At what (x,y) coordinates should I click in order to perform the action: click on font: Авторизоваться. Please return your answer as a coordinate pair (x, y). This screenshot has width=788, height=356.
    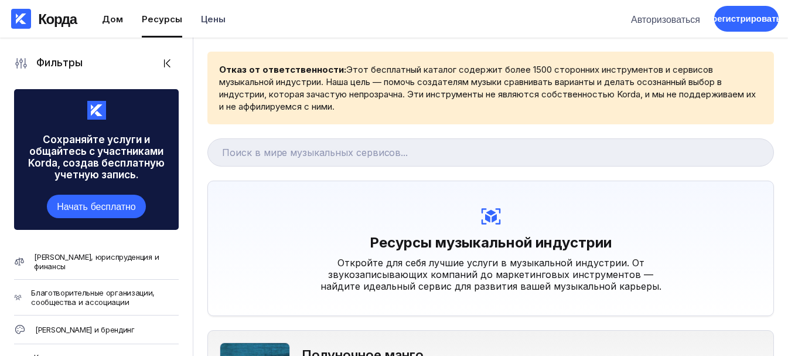
    Looking at the image, I should click on (666, 19).